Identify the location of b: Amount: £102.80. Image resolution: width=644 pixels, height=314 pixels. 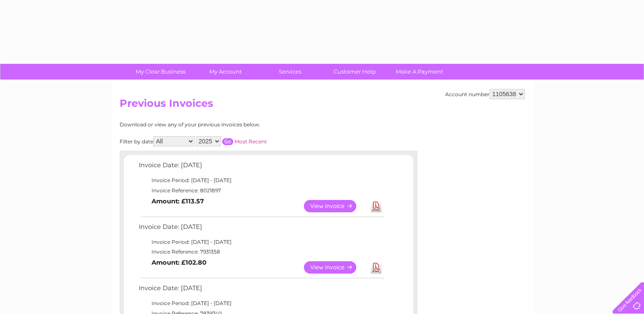
(179, 262).